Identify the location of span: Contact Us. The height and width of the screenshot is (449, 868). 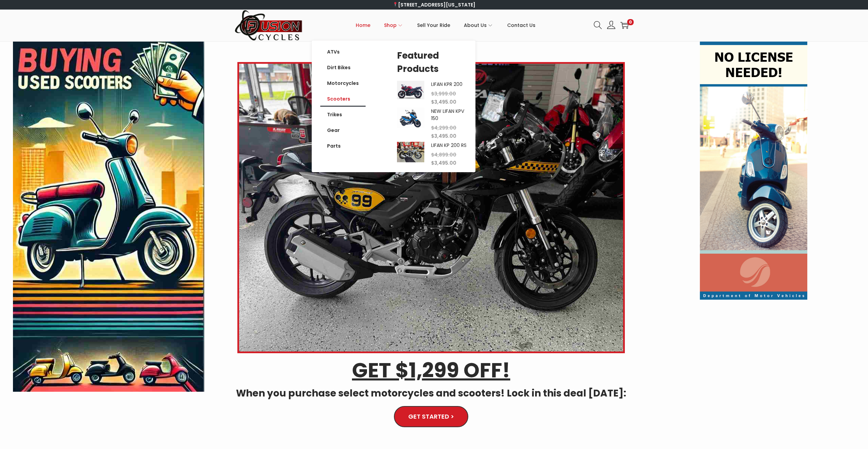
(521, 25).